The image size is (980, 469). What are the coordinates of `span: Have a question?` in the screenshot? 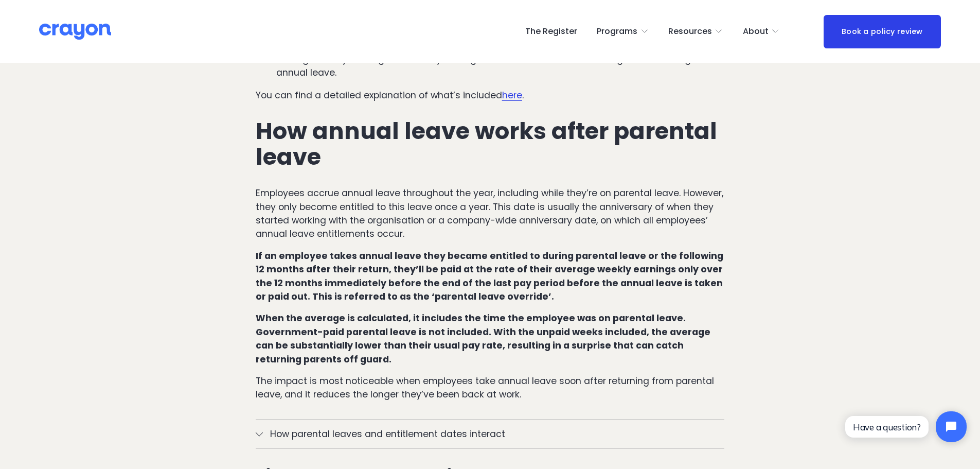 It's located at (51, 24).